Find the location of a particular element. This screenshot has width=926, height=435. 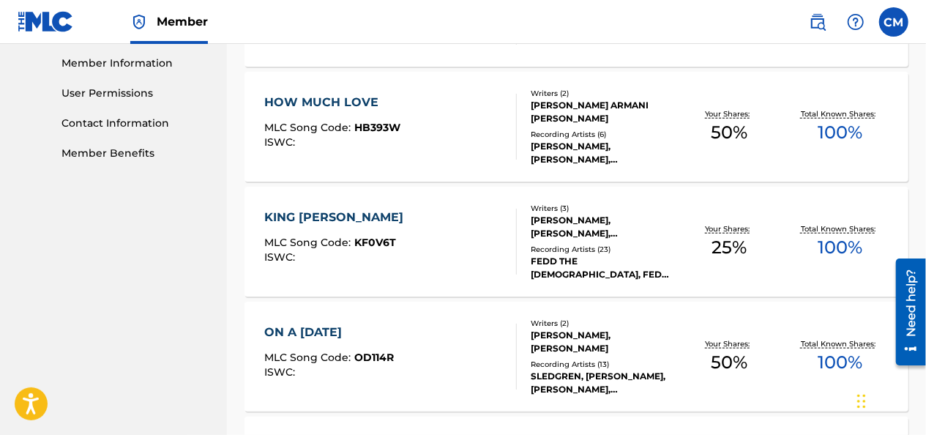

div: Need help? is located at coordinates (26, 50).